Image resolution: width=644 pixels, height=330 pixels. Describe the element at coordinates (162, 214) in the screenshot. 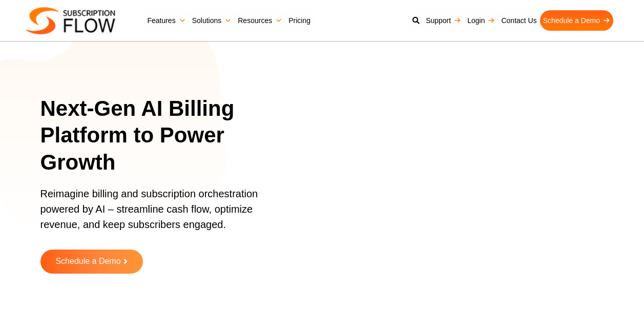

I see `p: Reimagine billing and subscription orchestration powered by AI – streamline cash flow, optimize r...` at that location.